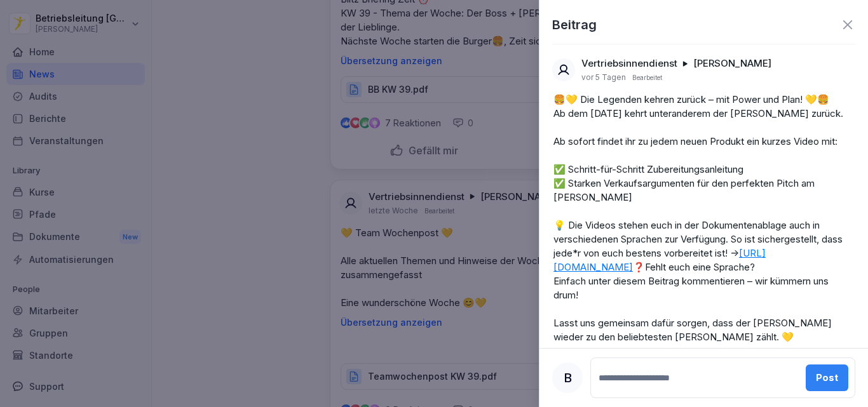 This screenshot has width=868, height=407. Describe the element at coordinates (629, 64) in the screenshot. I see `p: Vertriebsinnendienst` at that location.